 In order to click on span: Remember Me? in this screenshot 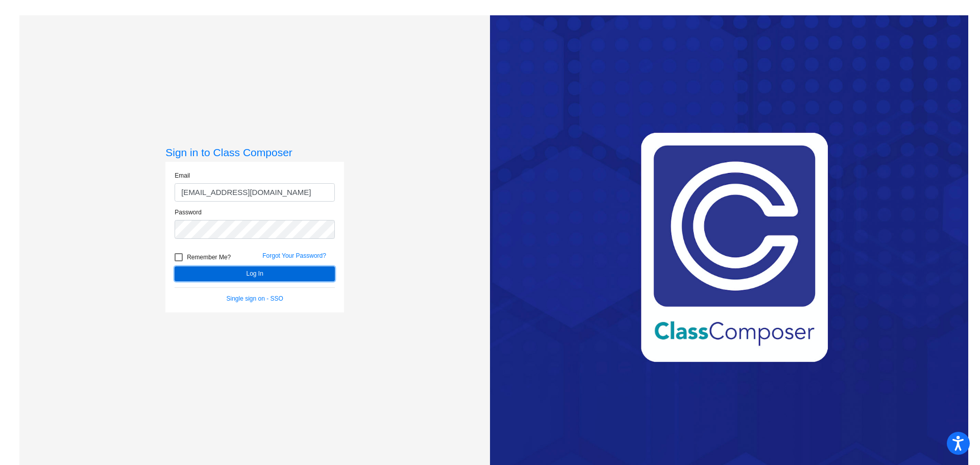, I will do `click(208, 257)`.